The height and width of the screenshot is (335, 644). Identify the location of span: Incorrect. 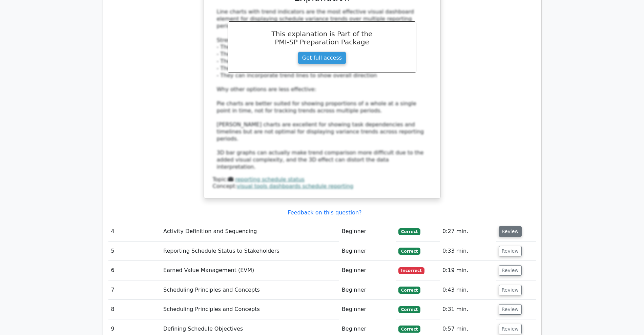
(411, 271).